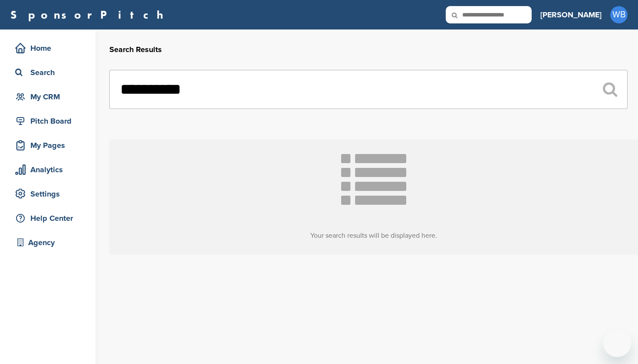 The image size is (638, 364). I want to click on h2: Search Results, so click(369, 50).